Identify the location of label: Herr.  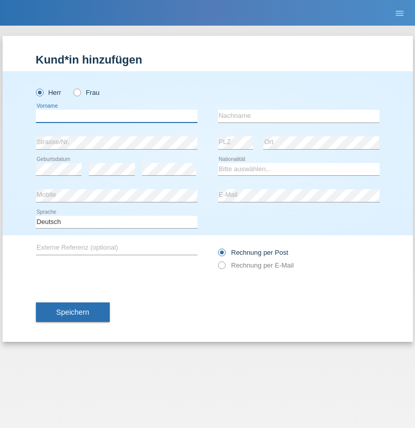
(49, 92).